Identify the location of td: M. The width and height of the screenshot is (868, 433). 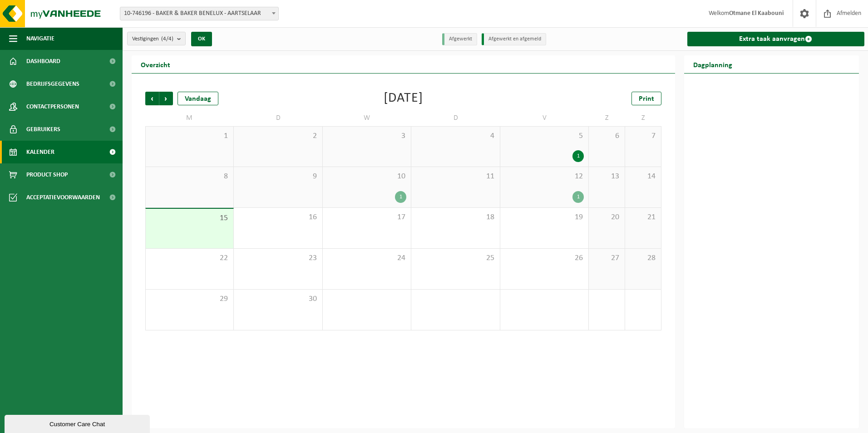
(189, 118).